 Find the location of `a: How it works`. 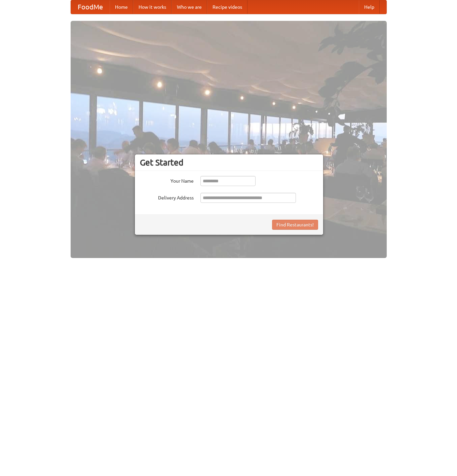

a: How it works is located at coordinates (152, 7).